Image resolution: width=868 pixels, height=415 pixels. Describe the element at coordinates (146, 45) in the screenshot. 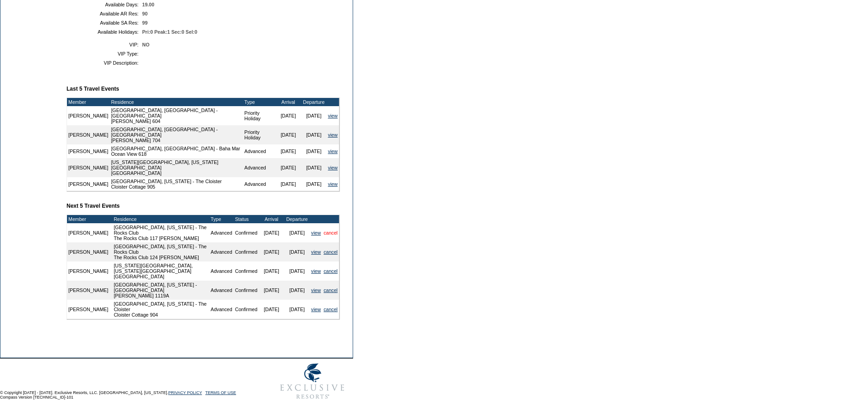

I see `span: NO` at that location.